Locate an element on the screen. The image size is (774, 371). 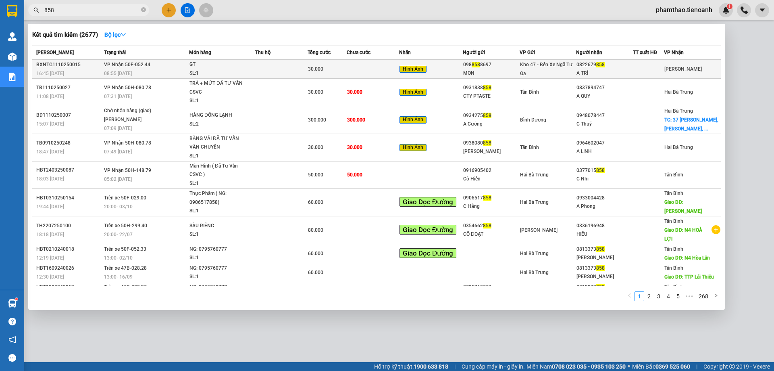
a: 2 is located at coordinates (649, 296).